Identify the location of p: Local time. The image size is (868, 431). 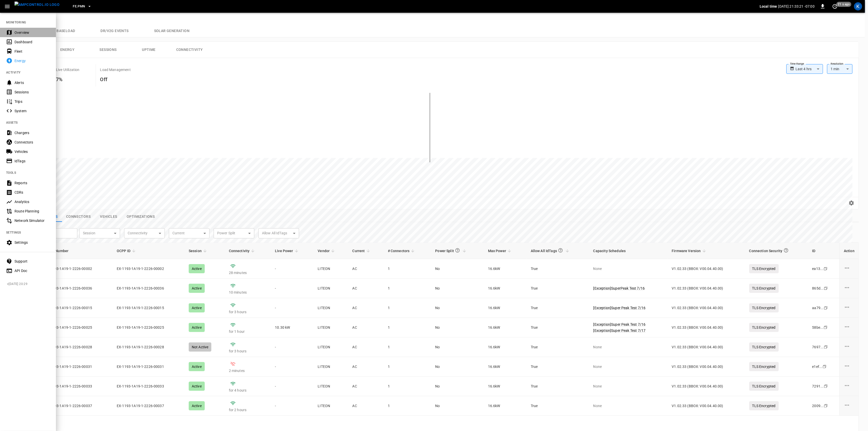
(769, 6).